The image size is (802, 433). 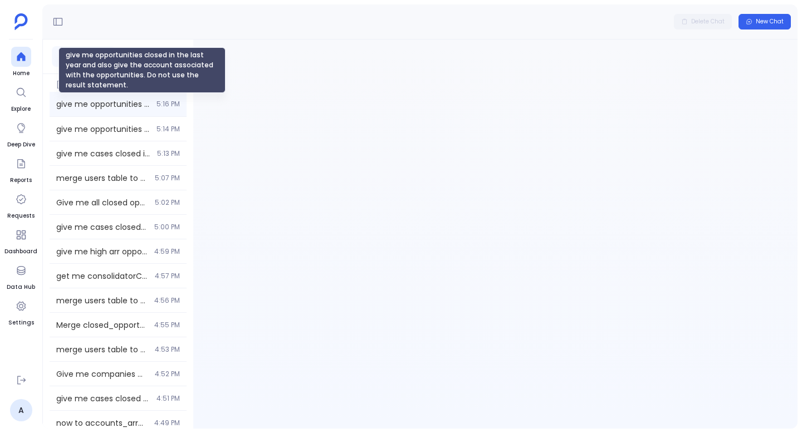 I want to click on a: Data Hub, so click(x=21, y=276).